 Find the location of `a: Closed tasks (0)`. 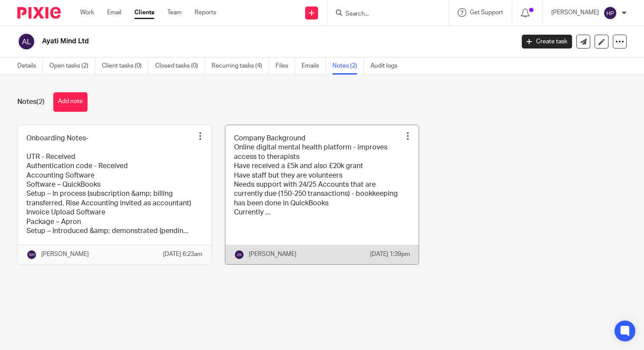

a: Closed tasks (0) is located at coordinates (180, 66).